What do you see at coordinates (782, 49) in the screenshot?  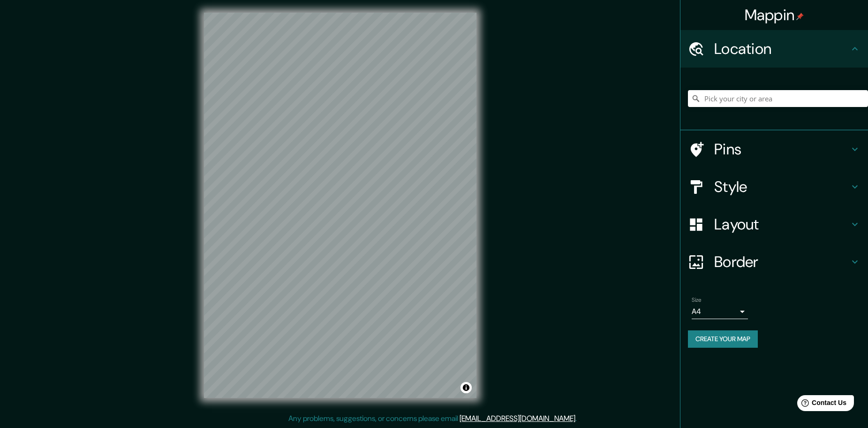 I see `h4: Location` at bounding box center [782, 49].